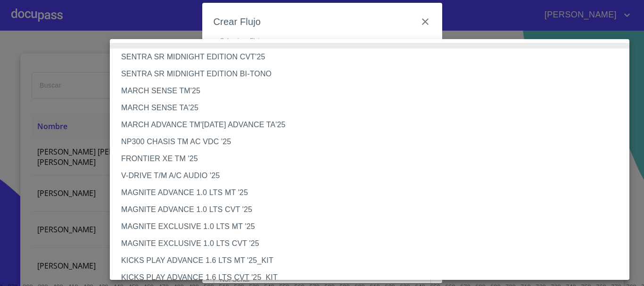 The image size is (644, 286). I want to click on li: MARCH SENSE TA'25, so click(373, 108).